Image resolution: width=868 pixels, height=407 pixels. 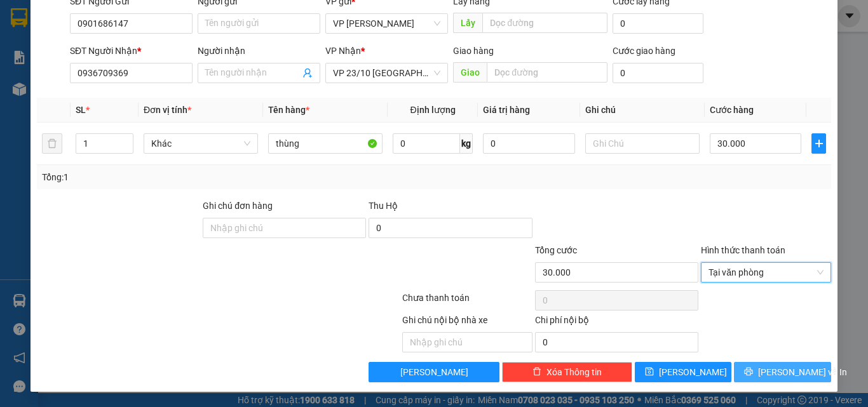 What do you see at coordinates (386, 73) in the screenshot?
I see `span: VP 23/10 Nha Trang` at bounding box center [386, 73].